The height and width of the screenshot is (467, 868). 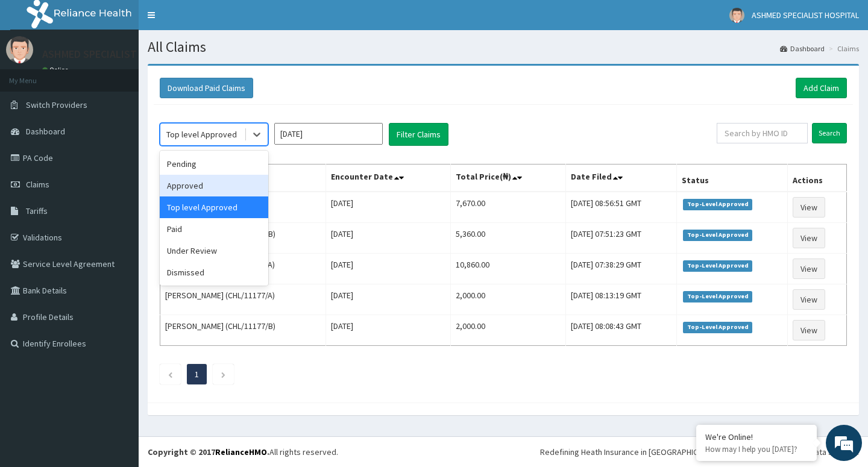 What do you see at coordinates (821, 88) in the screenshot?
I see `a: Add Claim` at bounding box center [821, 88].